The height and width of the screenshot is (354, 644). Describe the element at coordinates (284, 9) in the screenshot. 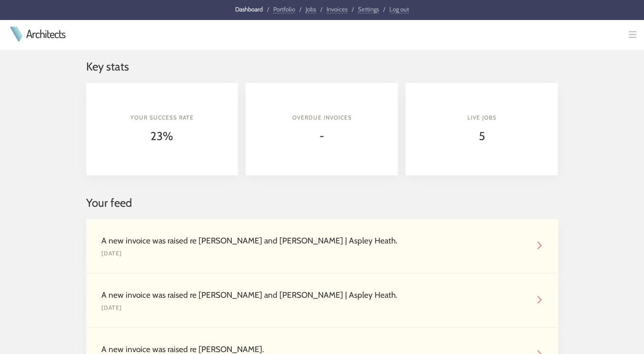

I see `a: Portfolio` at that location.